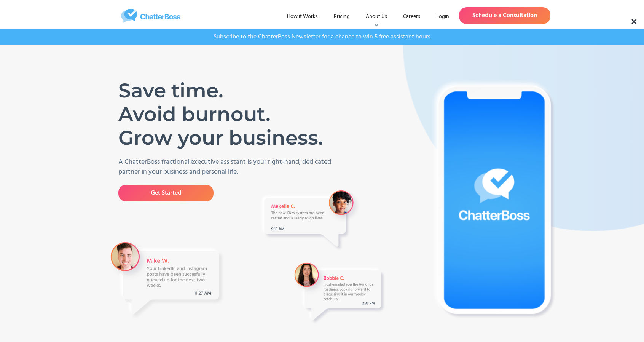  Describe the element at coordinates (167, 280) in the screenshot. I see `img: A message from VA Mike` at that location.